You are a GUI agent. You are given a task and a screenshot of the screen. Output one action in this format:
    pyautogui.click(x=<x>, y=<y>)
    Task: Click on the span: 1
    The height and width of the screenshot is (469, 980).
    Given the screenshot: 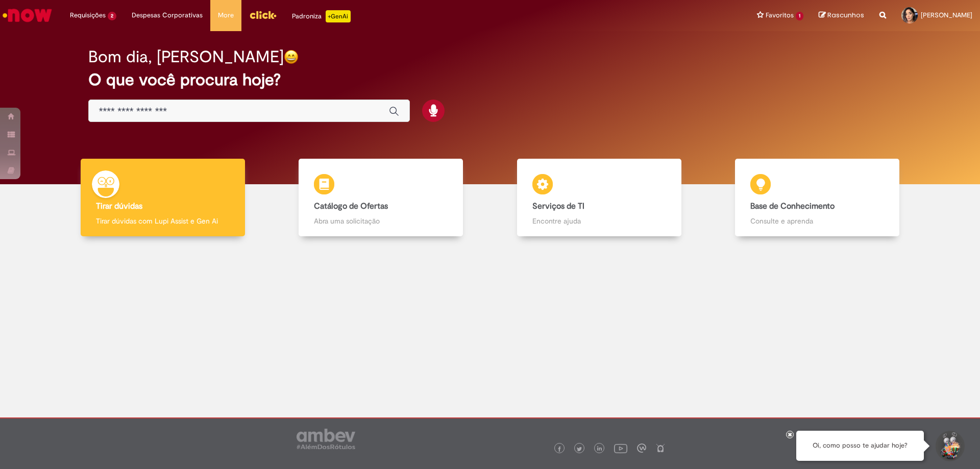 What is the action you would take?
    pyautogui.click(x=799, y=16)
    